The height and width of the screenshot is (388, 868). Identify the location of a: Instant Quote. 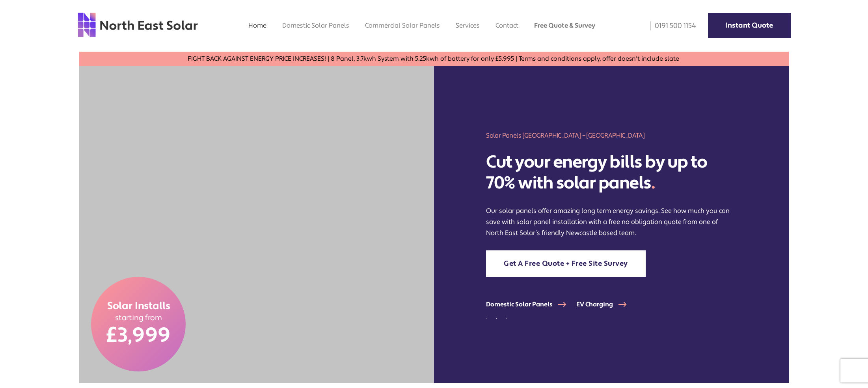
(749, 25).